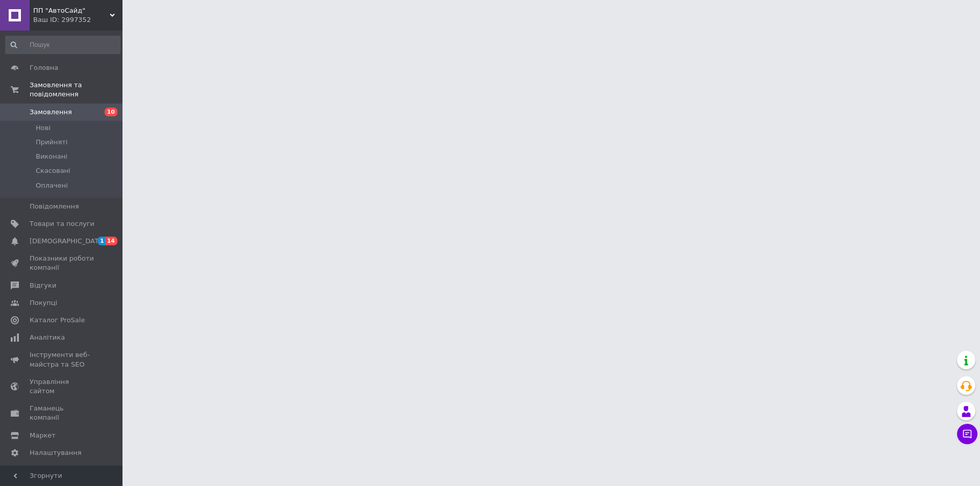 This screenshot has width=980, height=486. I want to click on span: Показники роботи компанії, so click(61, 263).